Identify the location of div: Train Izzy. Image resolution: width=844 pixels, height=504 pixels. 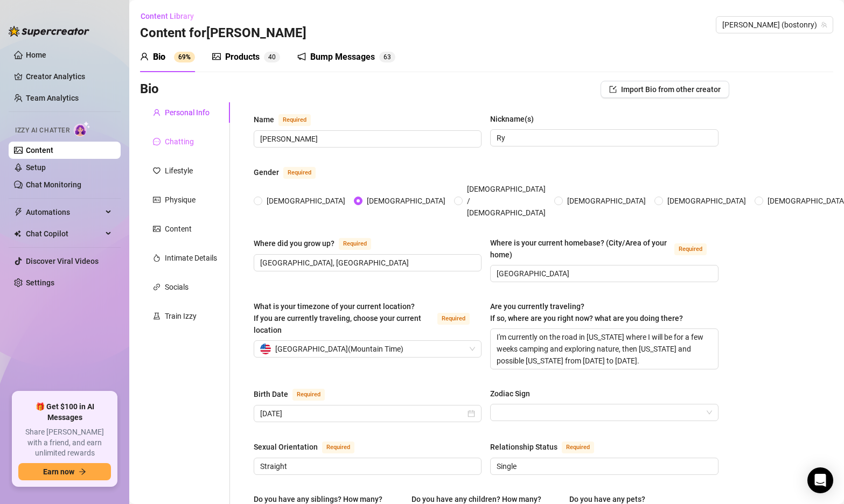
(180, 316).